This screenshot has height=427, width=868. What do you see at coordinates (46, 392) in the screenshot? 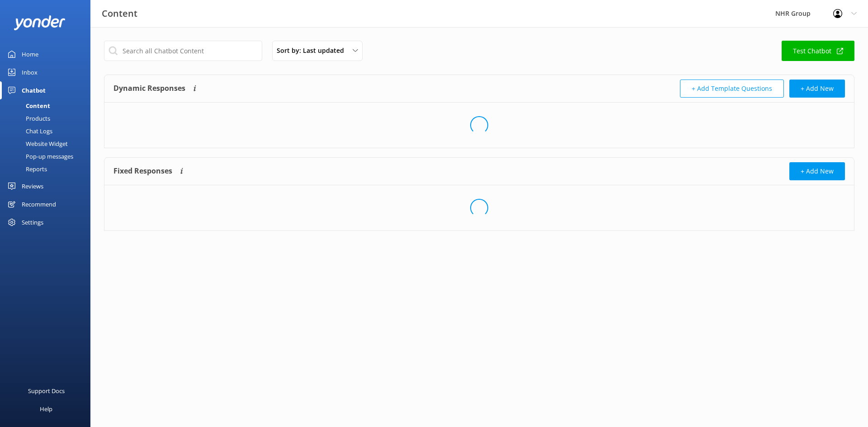
I see `div: Support Docs` at bounding box center [46, 392].